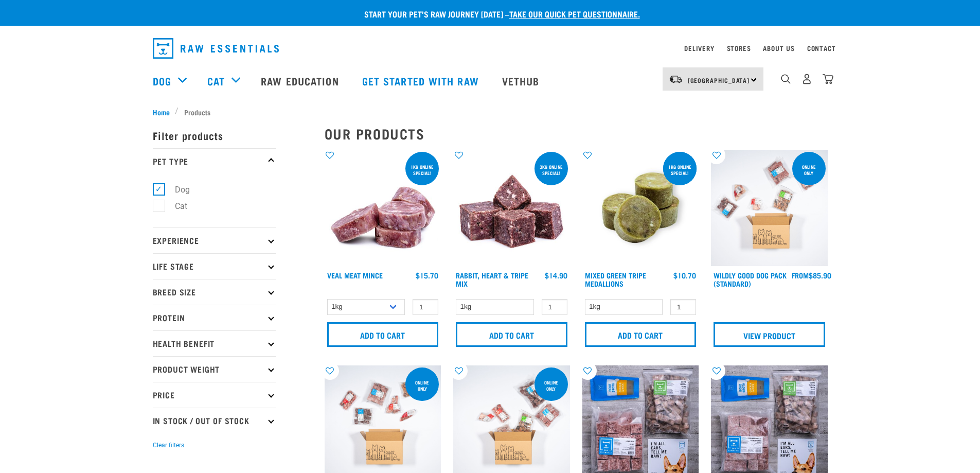 This screenshot has width=980, height=473. Describe the element at coordinates (750, 279) in the screenshot. I see `a: Wildly Good Dog Pack (Standard)` at that location.